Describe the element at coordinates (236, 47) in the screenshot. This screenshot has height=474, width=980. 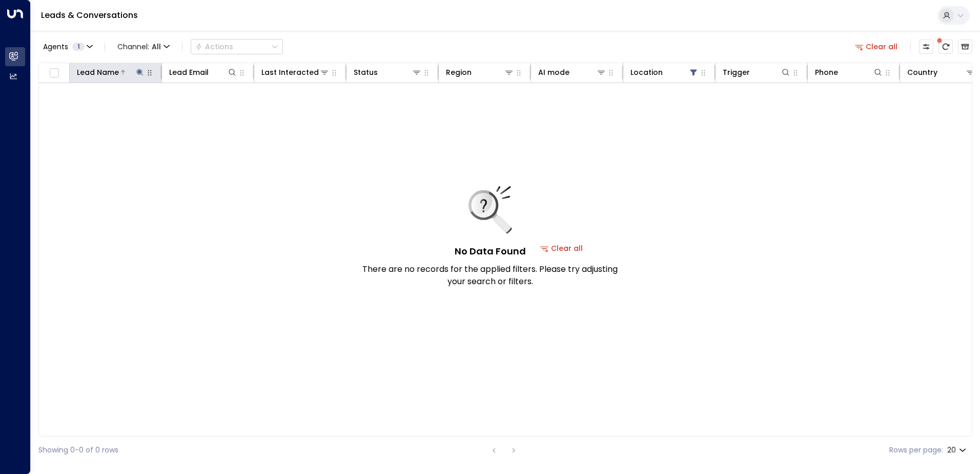
I see `button: Actions` at that location.